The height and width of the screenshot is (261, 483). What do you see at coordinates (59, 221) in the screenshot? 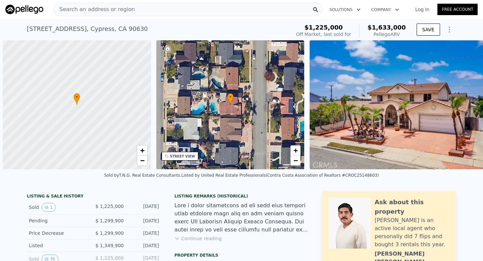
I see `div: Pending` at bounding box center [59, 221].